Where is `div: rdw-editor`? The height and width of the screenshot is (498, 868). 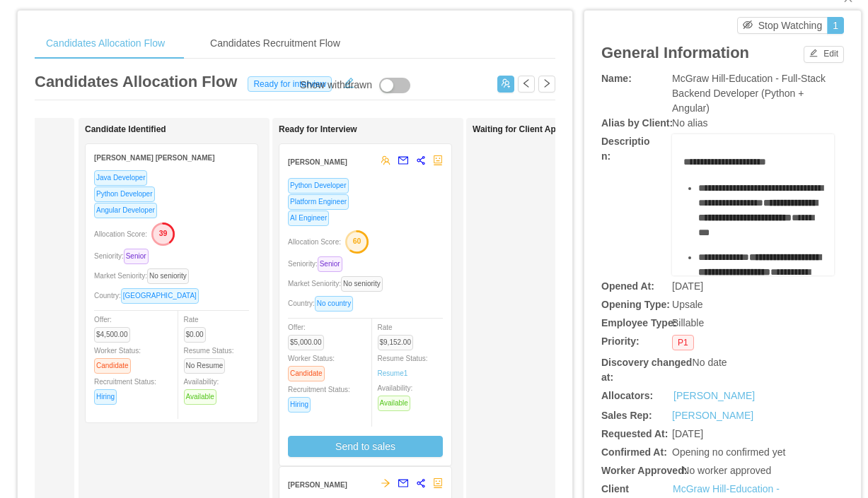
div: rdw-editor is located at coordinates (753, 225).